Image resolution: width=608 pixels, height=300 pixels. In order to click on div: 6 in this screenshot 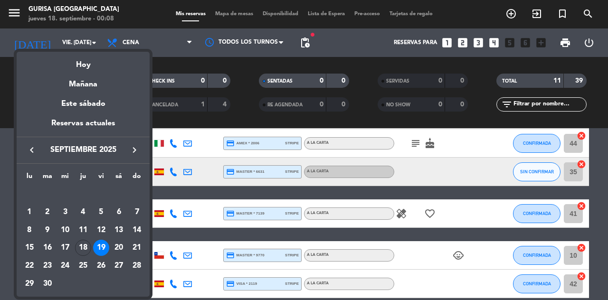, I will do `click(119, 212)`.